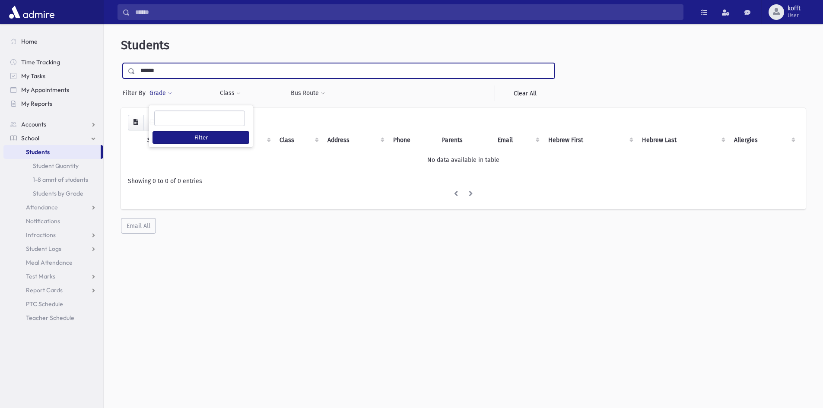 Image resolution: width=823 pixels, height=408 pixels. What do you see at coordinates (136, 123) in the screenshot?
I see `button: CSV` at bounding box center [136, 123].